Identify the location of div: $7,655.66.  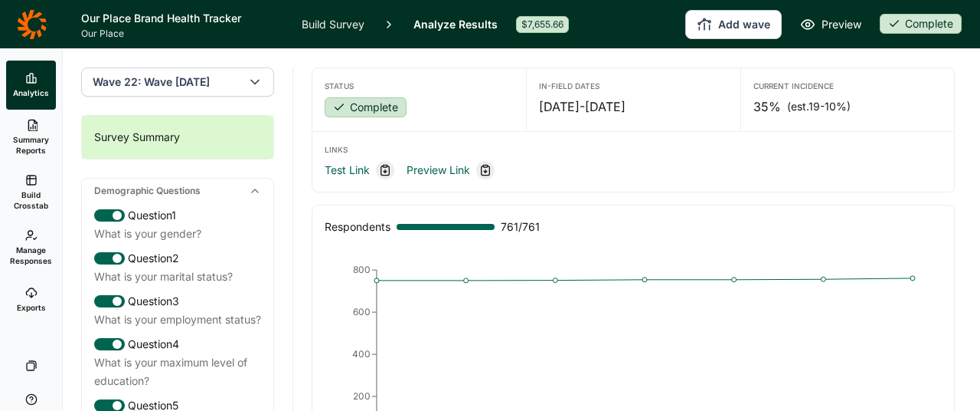
(542, 24).